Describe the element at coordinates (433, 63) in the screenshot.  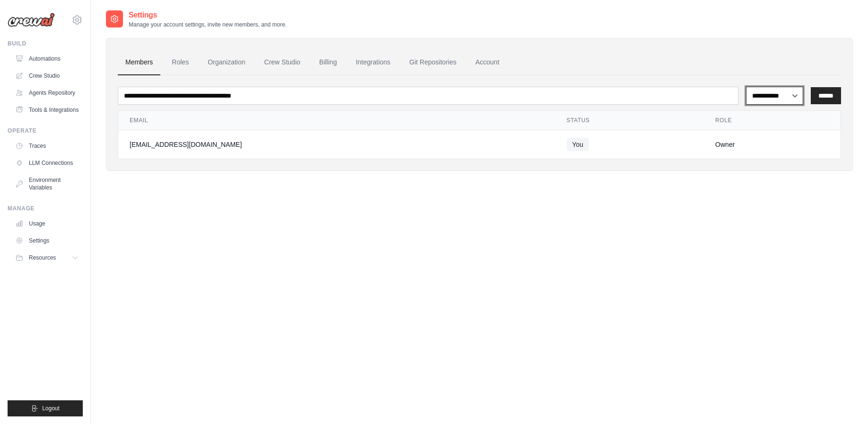
I see `a: Git Repositories` at that location.